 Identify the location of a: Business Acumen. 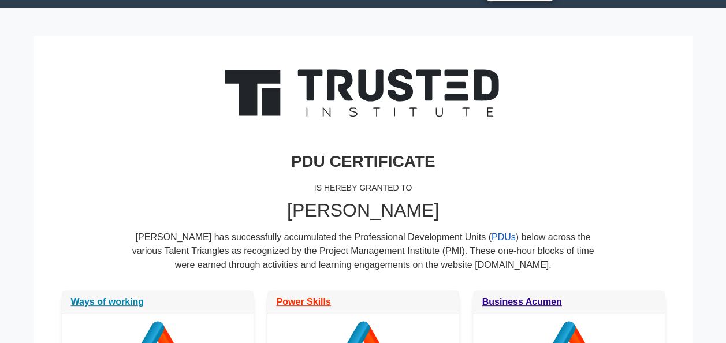
(522, 301).